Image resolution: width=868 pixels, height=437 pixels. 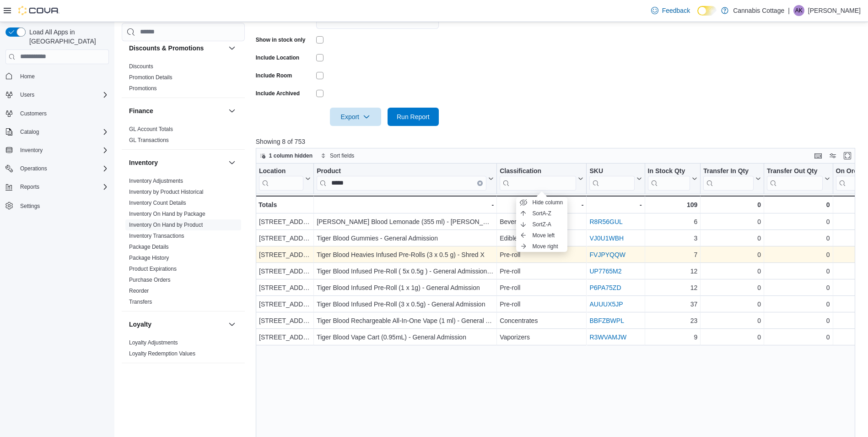 I want to click on span: Sort Z-A, so click(x=542, y=225).